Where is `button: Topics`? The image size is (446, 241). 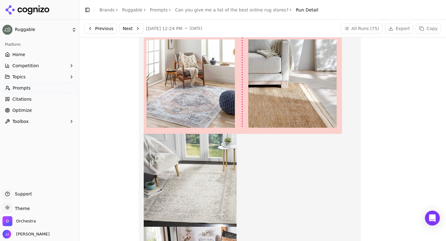
button: Topics is located at coordinates (39, 77).